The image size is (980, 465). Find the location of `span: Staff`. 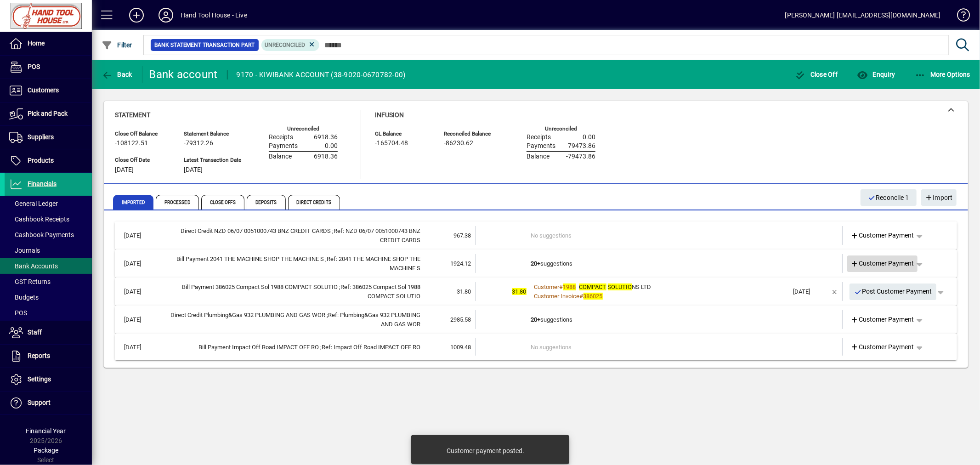

span: Staff is located at coordinates (34, 333).